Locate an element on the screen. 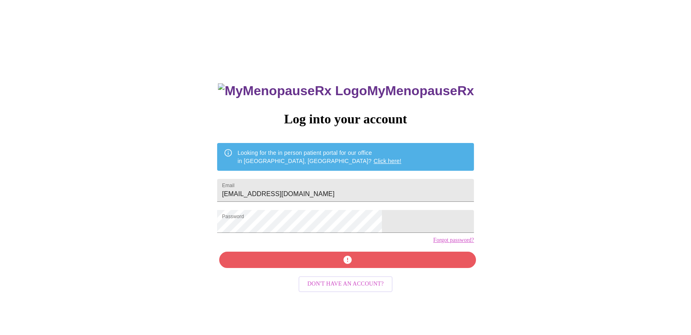  img: MyMenopauseRx Logo is located at coordinates (292, 91).